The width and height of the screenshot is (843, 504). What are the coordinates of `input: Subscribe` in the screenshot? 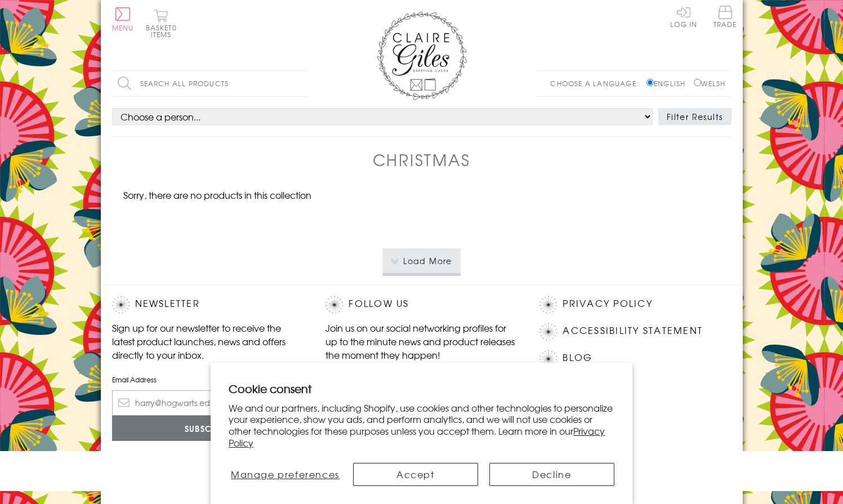 It's located at (208, 428).